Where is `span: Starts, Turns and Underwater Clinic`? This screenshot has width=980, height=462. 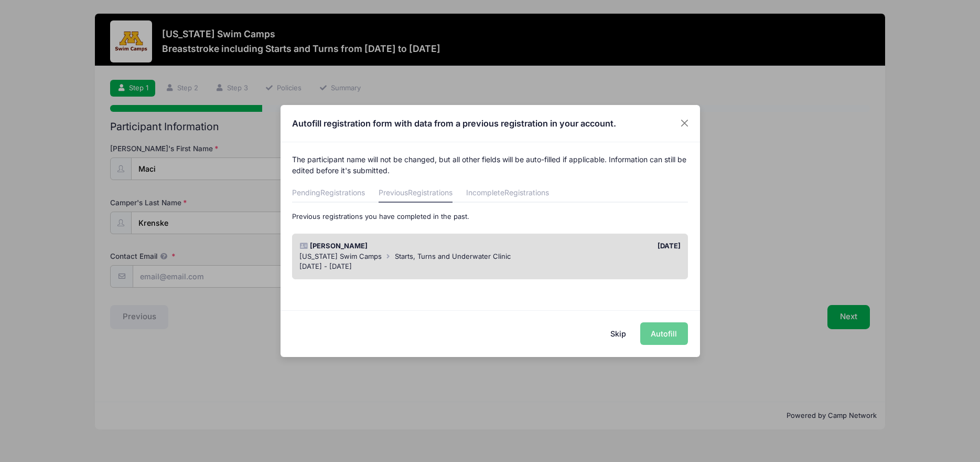
span: Starts, Turns and Underwater Clinic is located at coordinates (453, 256).